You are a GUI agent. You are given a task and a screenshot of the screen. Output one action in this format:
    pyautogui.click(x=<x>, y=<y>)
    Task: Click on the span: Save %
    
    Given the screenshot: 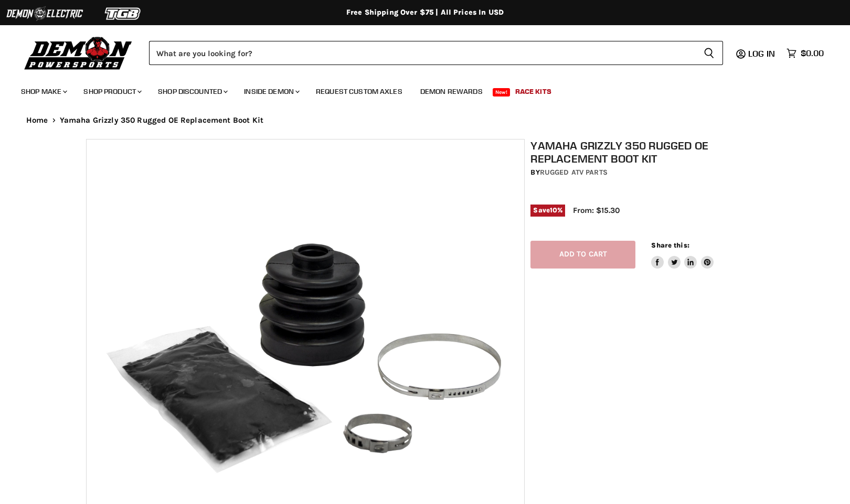 What is the action you would take?
    pyautogui.click(x=547, y=210)
    